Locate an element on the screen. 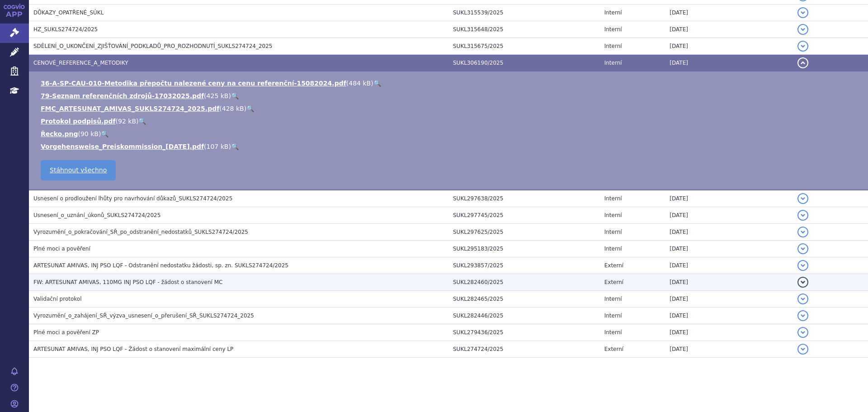 This screenshot has width=868, height=412. span: FW: ARTESUNAT AMIVAS, 110MG INJ PSO LQF - žádost o stanovení MC is located at coordinates (128, 282).